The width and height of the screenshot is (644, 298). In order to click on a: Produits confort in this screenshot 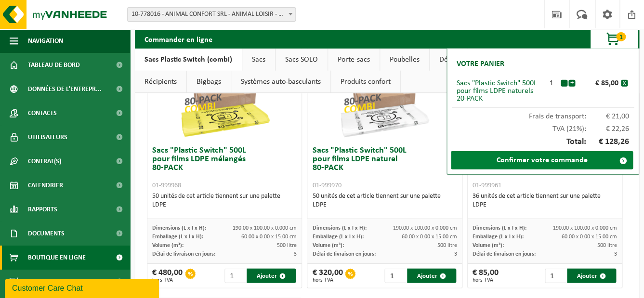, I will do `click(365, 82)`.